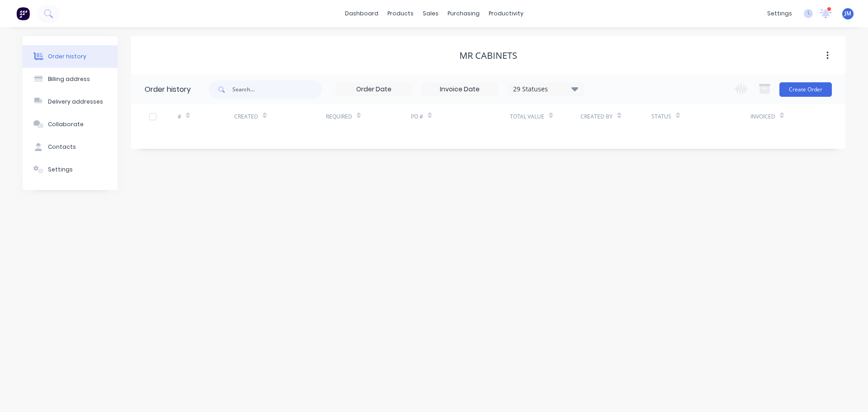  Describe the element at coordinates (464, 14) in the screenshot. I see `div: purchasing` at that location.